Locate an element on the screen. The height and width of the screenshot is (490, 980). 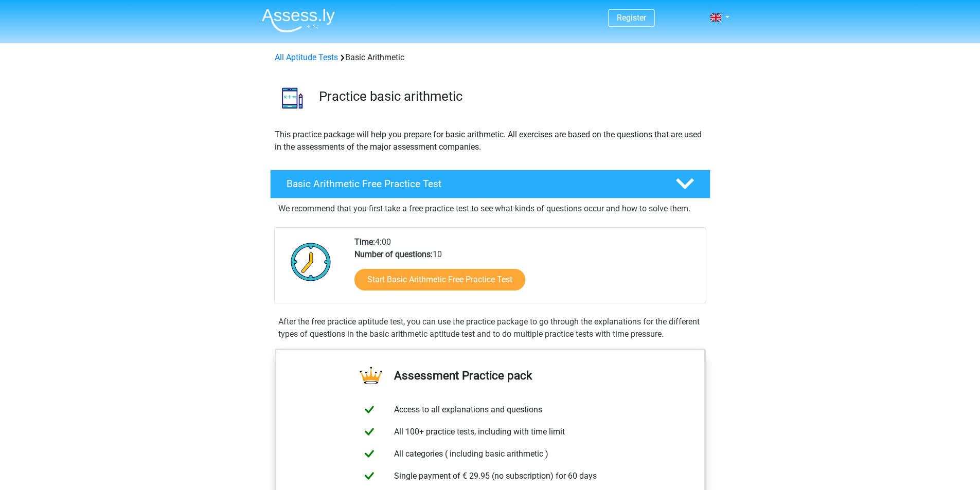
div: 4:00 10 is located at coordinates (526, 269).